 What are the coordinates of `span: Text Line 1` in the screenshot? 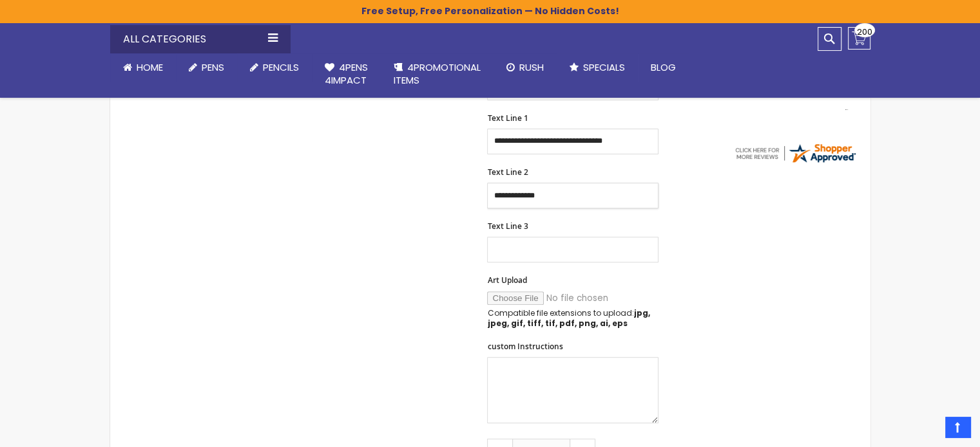 It's located at (507, 117).